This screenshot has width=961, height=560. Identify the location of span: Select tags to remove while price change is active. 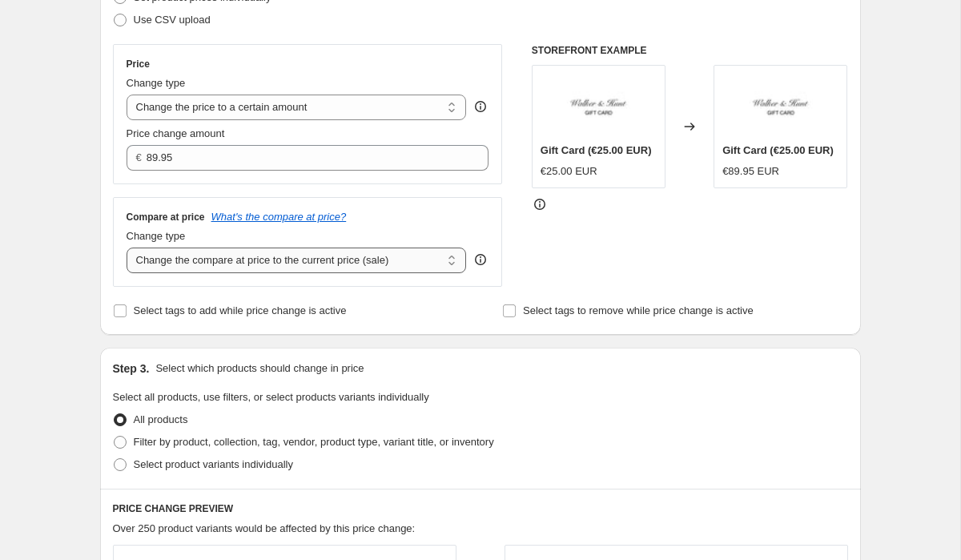
(638, 310).